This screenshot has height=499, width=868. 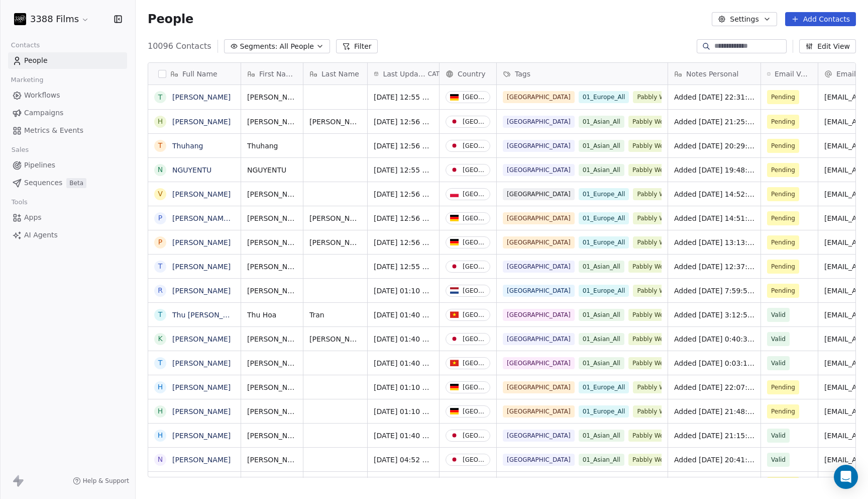 I want to click on div: K, so click(x=160, y=338).